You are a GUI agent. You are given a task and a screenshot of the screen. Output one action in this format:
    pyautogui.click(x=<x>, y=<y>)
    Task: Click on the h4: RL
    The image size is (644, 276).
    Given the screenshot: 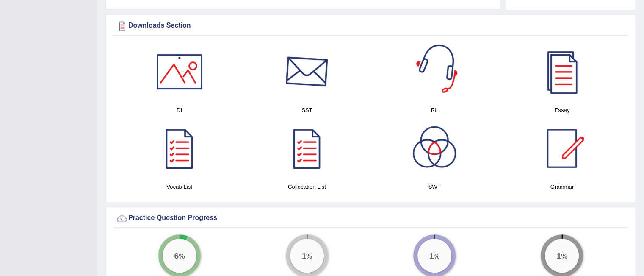 What is the action you would take?
    pyautogui.click(x=434, y=110)
    